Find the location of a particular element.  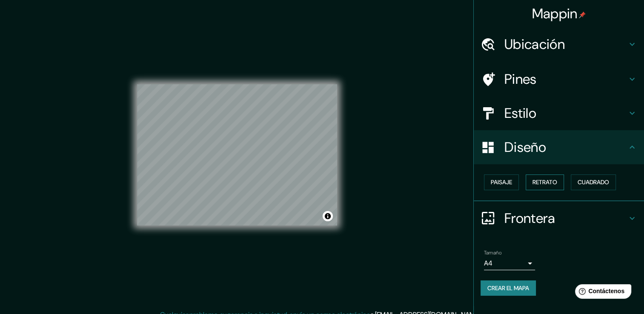

button: Cuadrado is located at coordinates (593, 182).